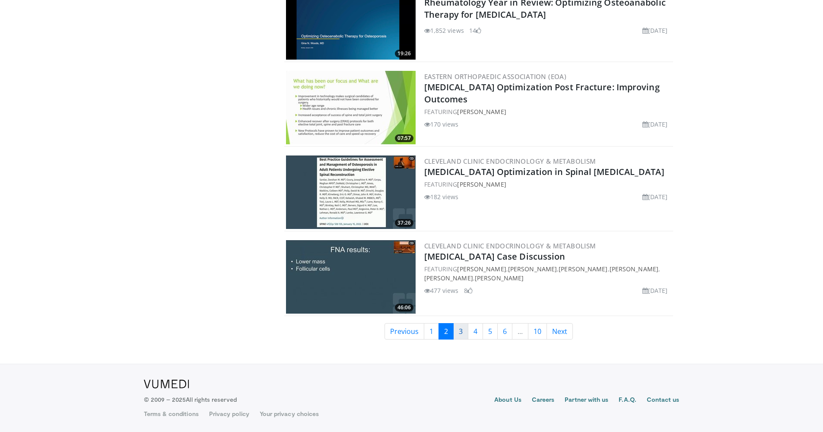 Image resolution: width=823 pixels, height=432 pixels. Describe the element at coordinates (211, 399) in the screenshot. I see `span: All rights reserved` at that location.